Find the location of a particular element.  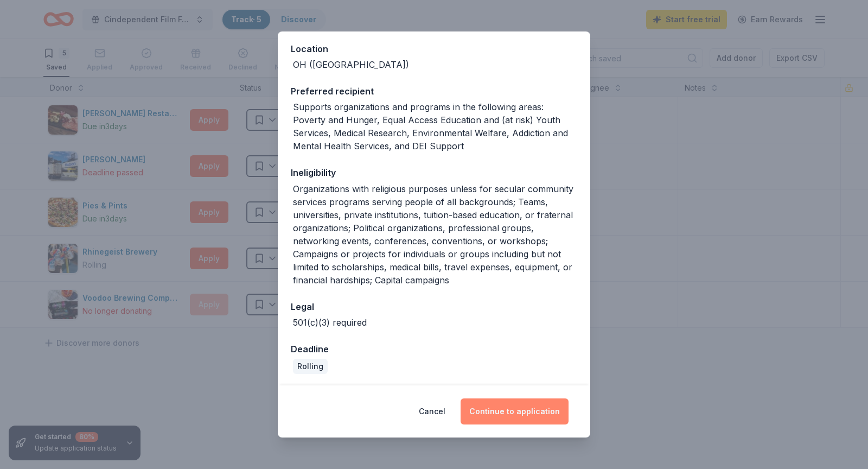

div: Legal is located at coordinates (434, 307).